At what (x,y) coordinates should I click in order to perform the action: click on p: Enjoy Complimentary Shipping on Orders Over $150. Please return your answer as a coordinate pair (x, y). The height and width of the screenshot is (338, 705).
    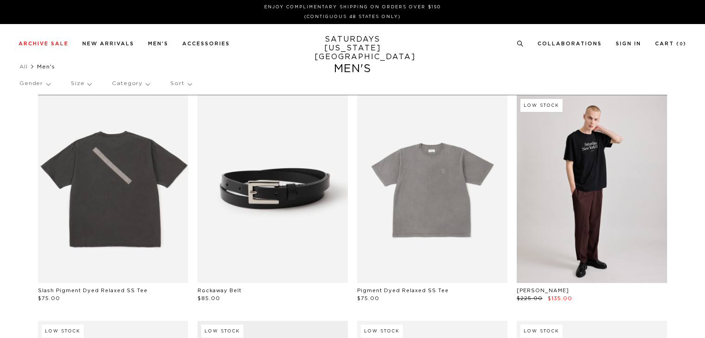
    Looking at the image, I should click on (353, 7).